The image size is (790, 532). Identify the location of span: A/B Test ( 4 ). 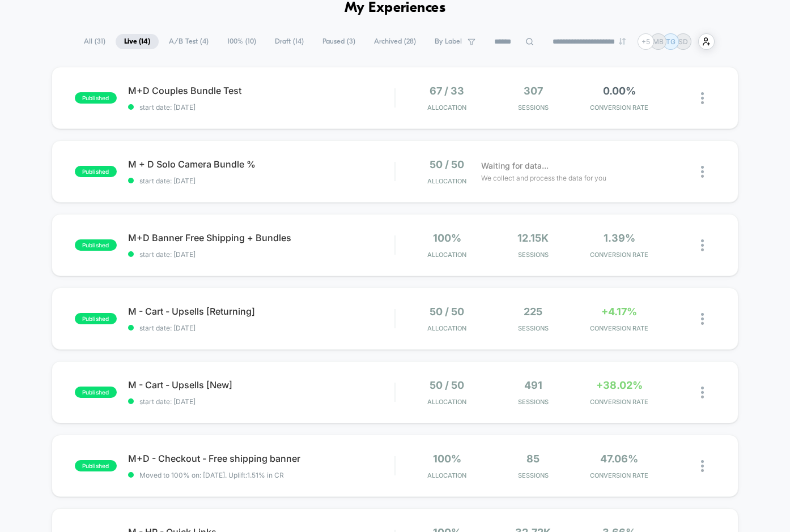
(189, 41).